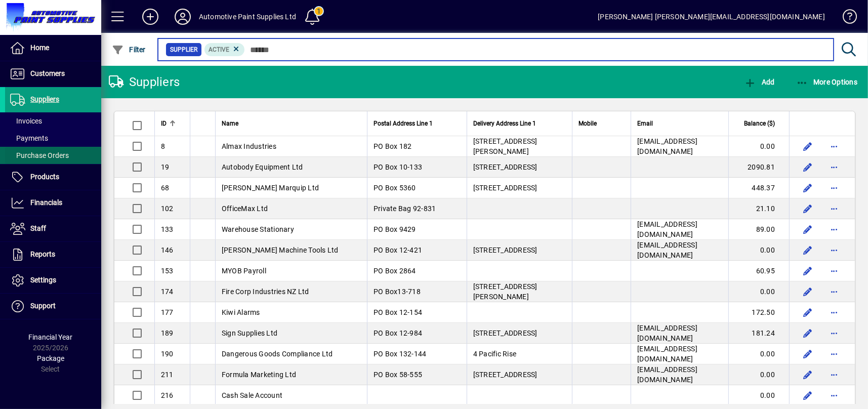 The height and width of the screenshot is (409, 868). Describe the element at coordinates (405, 208) in the screenshot. I see `span: Private Bag 92-831` at that location.